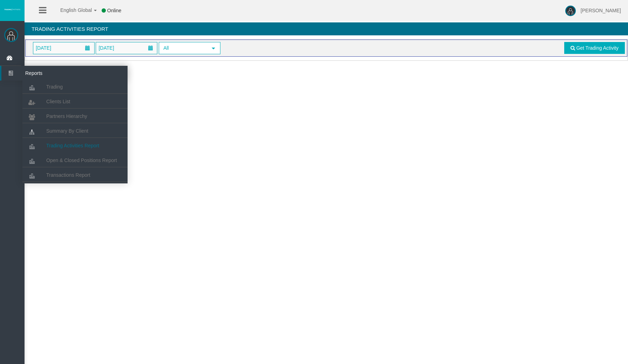  Describe the element at coordinates (75, 102) in the screenshot. I see `a: Clients List` at that location.